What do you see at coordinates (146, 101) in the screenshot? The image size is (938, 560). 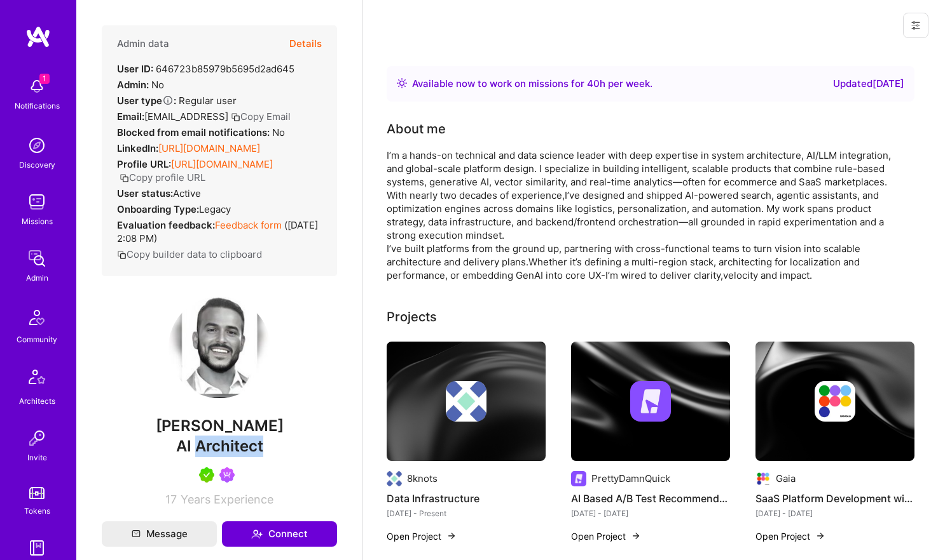 I see `strong: User type :` at bounding box center [146, 101].